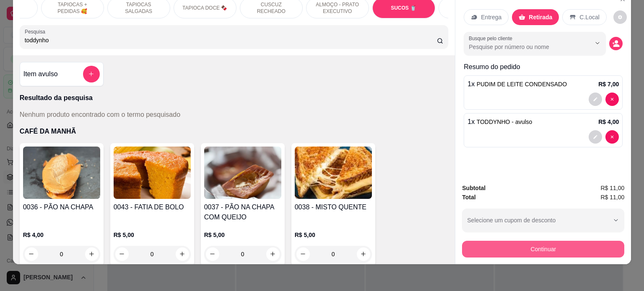  What do you see at coordinates (73, 8) in the screenshot?
I see `p: TAPIOCAS + PEDIDAS 🥰` at bounding box center [73, 8].